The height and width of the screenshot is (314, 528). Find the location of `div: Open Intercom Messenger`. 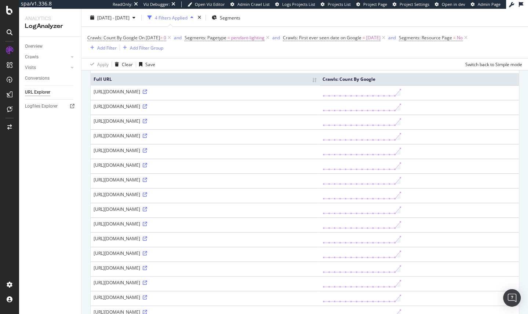

div: Open Intercom Messenger is located at coordinates (512, 298).